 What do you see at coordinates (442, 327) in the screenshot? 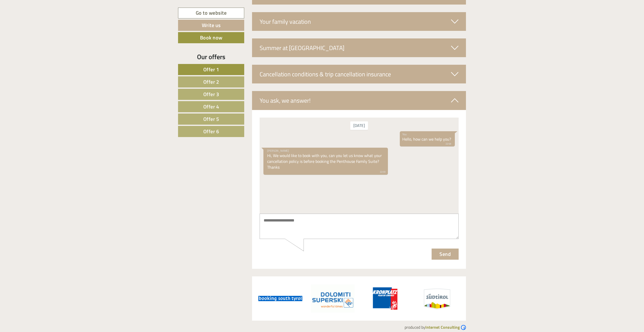
I see `b: Internet Consulting` at bounding box center [442, 327].